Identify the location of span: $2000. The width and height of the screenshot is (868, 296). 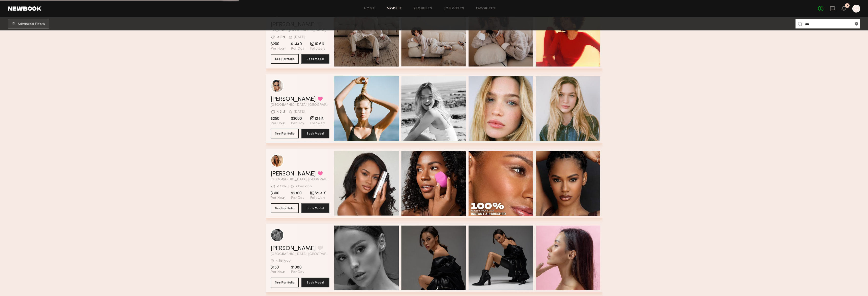
(297, 119).